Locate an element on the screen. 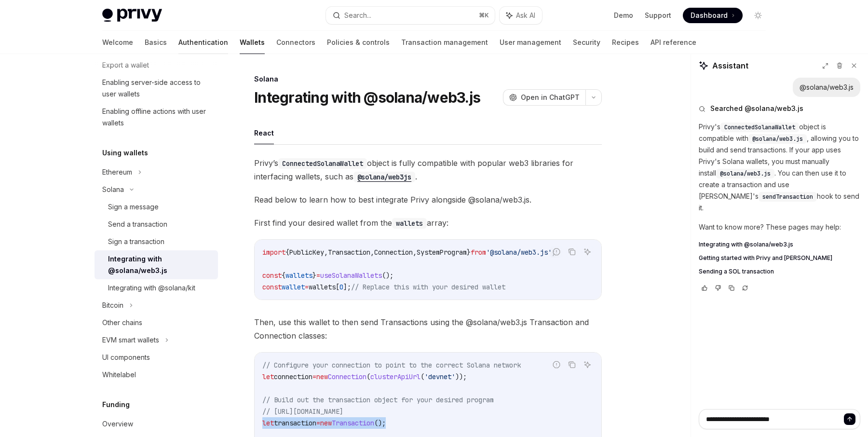 Image resolution: width=868 pixels, height=437 pixels. code: ConnectedSolanaWallet is located at coordinates (322, 164).